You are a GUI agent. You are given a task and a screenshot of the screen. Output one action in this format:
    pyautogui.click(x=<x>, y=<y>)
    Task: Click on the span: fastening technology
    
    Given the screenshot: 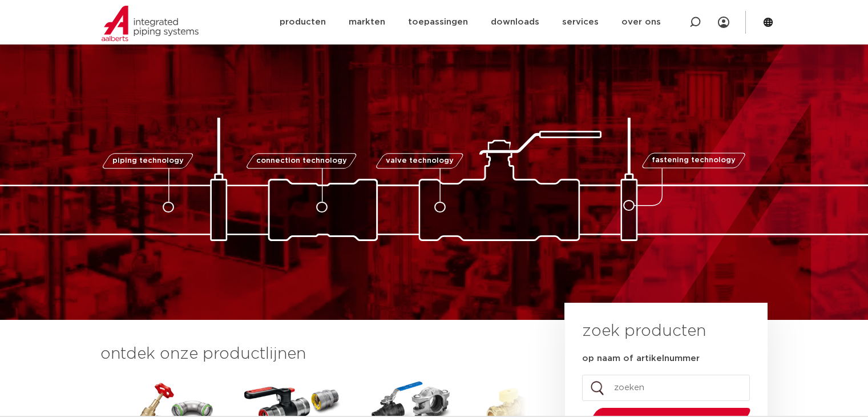 What is the action you would take?
    pyautogui.click(x=694, y=160)
    